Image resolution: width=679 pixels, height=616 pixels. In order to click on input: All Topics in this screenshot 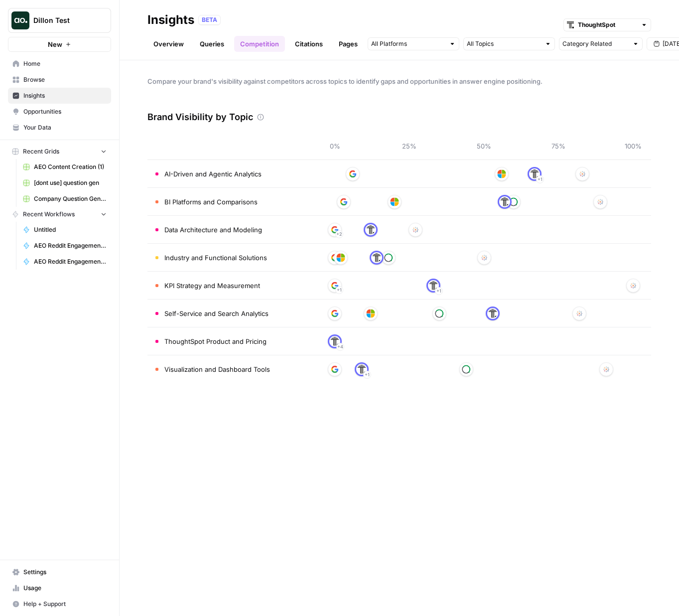, I will do `click(504, 44)`.